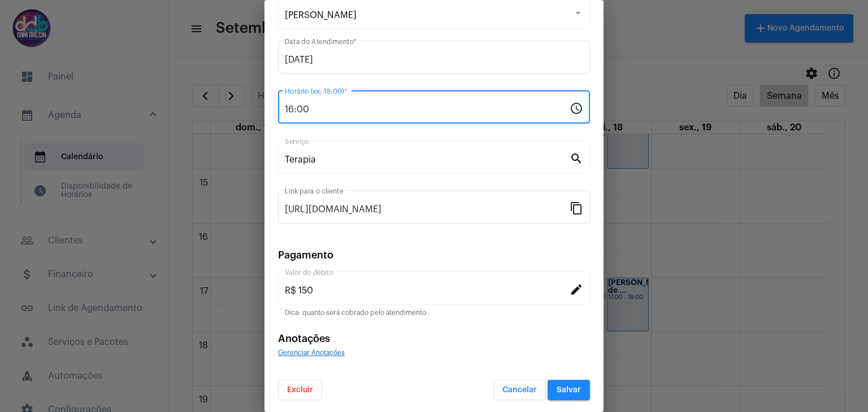 This screenshot has height=412, width=868. I want to click on mat-hint: Dica: quanto será cobrado pelo atendimento, so click(355, 314).